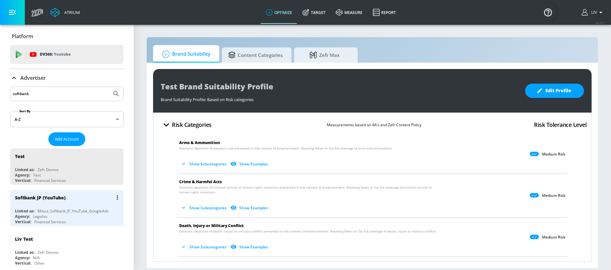 The width and height of the screenshot is (611, 270). Describe the element at coordinates (61, 94) in the screenshot. I see `input: Search by name` at that location.